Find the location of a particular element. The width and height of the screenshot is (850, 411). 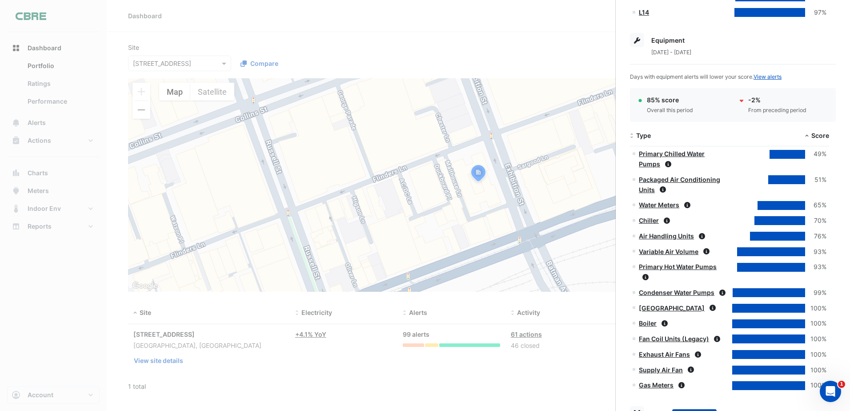

a: Gas Meters is located at coordinates (656, 384).